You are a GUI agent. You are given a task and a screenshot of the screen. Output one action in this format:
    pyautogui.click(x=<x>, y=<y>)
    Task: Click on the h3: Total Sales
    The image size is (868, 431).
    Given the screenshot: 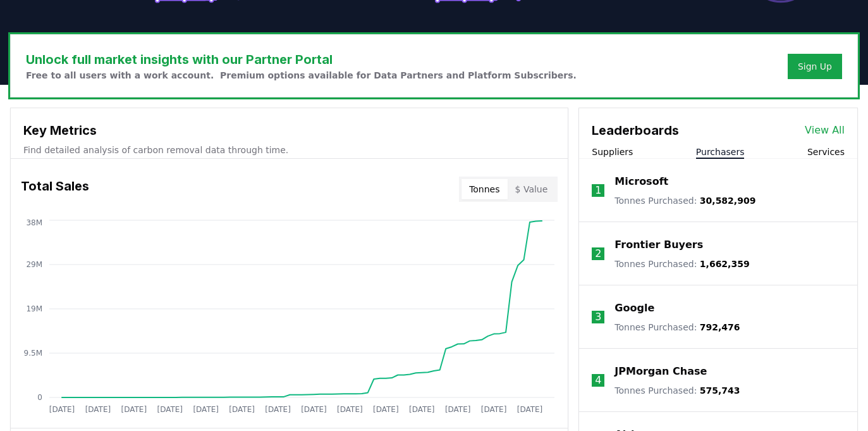 What is the action you would take?
    pyautogui.click(x=55, y=189)
    